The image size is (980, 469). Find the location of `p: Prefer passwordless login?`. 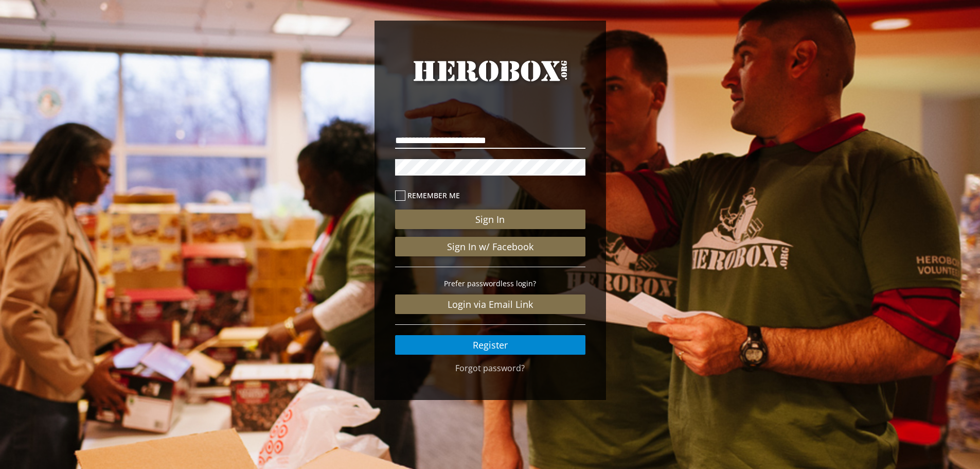

p: Prefer passwordless login? is located at coordinates (490, 283).